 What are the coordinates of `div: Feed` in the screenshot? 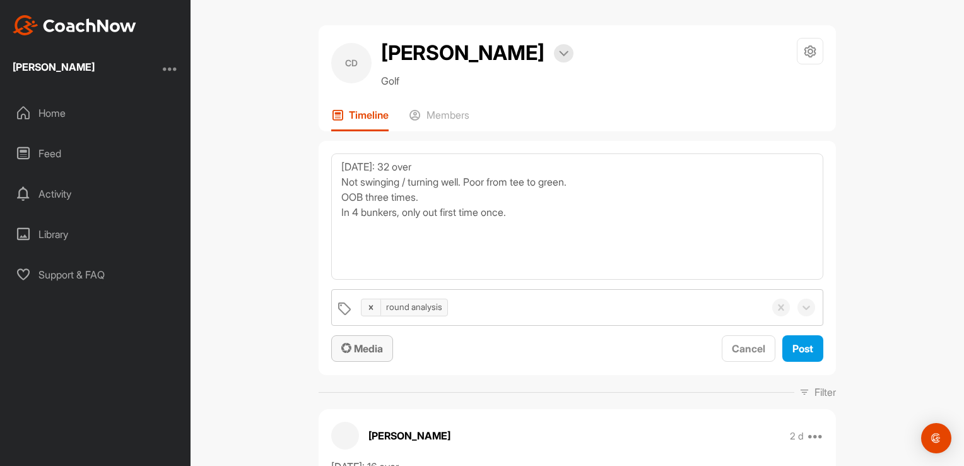 It's located at (96, 153).